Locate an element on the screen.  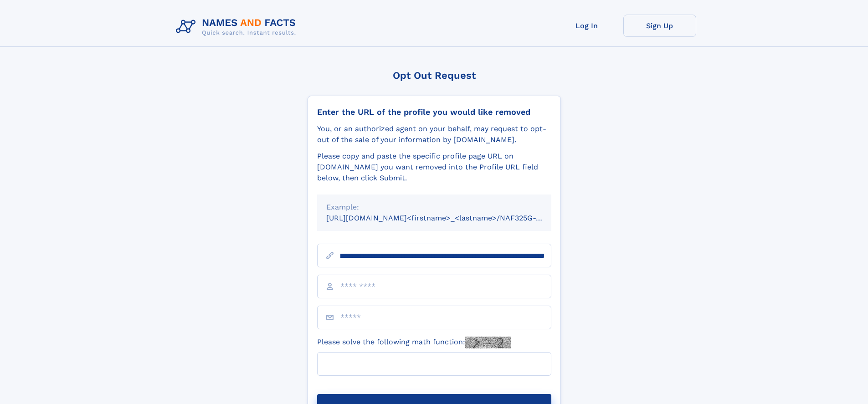
a: Sign Up is located at coordinates (660, 26).